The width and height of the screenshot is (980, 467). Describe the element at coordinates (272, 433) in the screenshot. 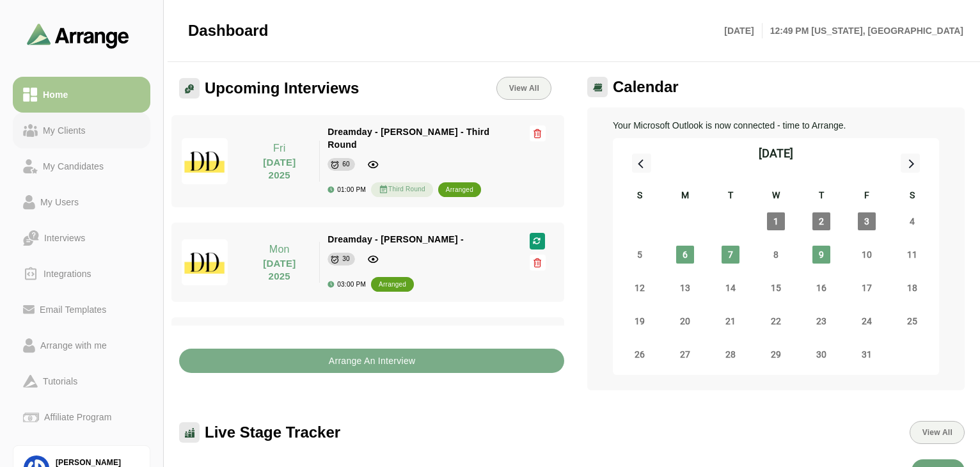

I see `span: Live Stage Tracker` at that location.